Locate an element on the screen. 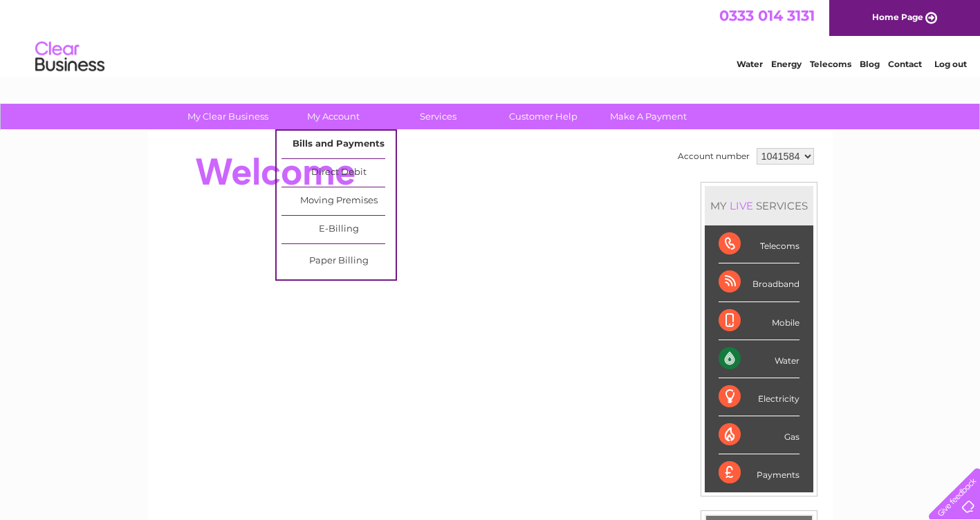 This screenshot has width=980, height=520. div: Telecoms is located at coordinates (758, 244).